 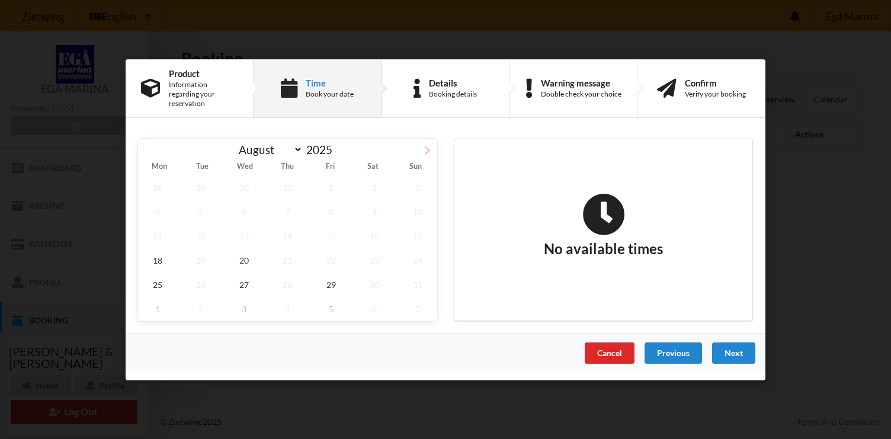 What do you see at coordinates (201, 187) in the screenshot?
I see `span: July 29, 2025` at bounding box center [201, 187].